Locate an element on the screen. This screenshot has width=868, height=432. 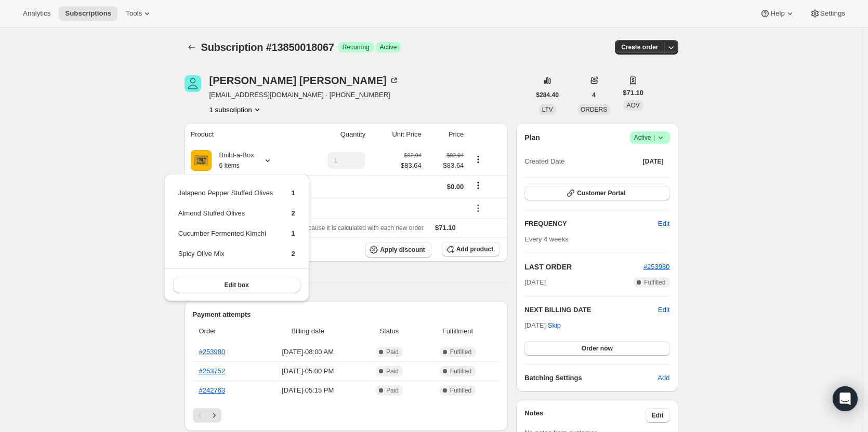
span: Skip is located at coordinates (554, 326).